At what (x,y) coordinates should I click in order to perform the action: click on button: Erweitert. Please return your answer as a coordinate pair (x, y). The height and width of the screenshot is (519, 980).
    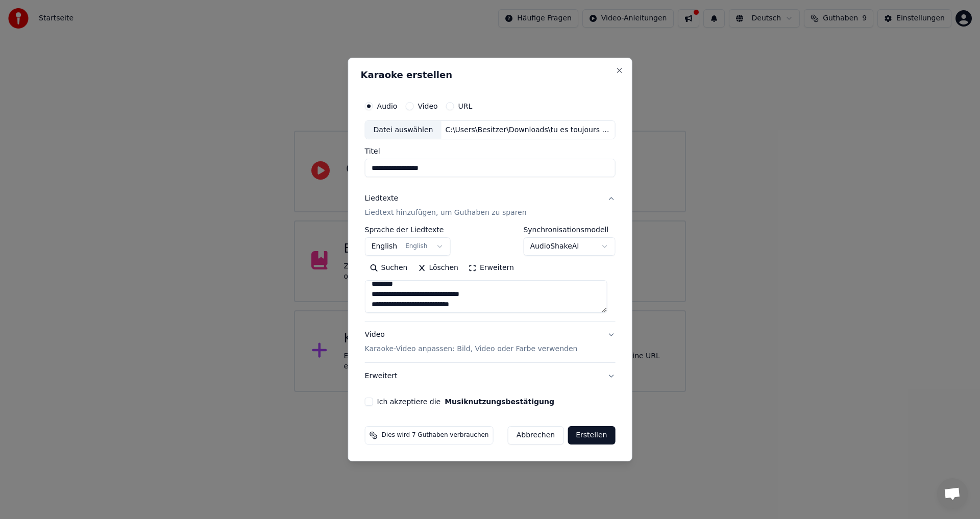
    Looking at the image, I should click on (490, 376).